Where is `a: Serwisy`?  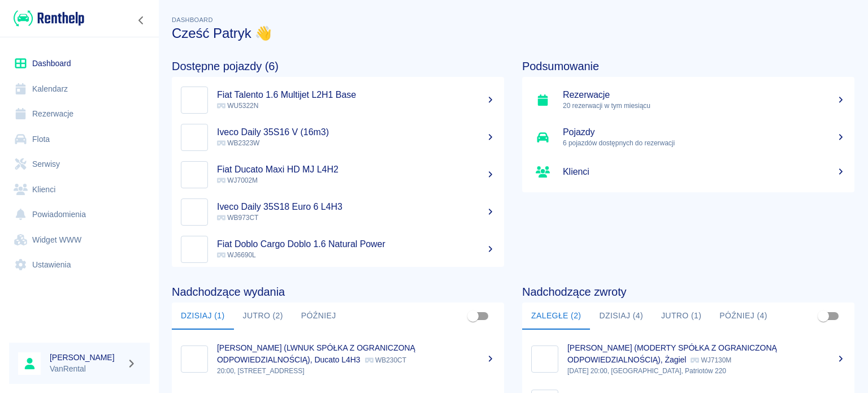
a: Serwisy is located at coordinates (79, 164).